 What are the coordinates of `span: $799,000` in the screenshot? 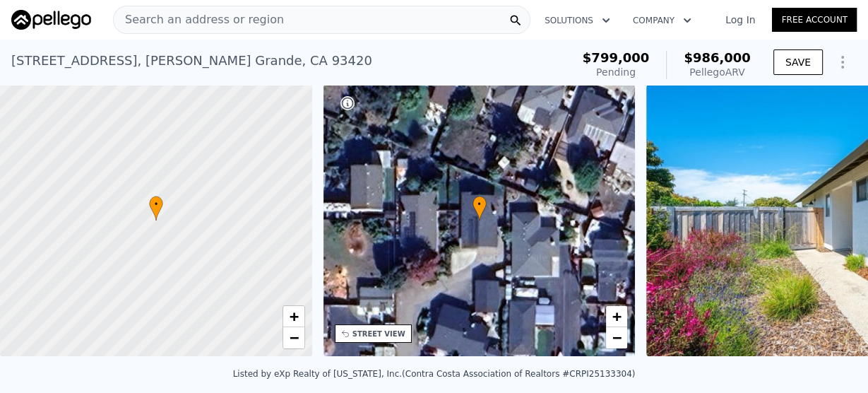 It's located at (616, 57).